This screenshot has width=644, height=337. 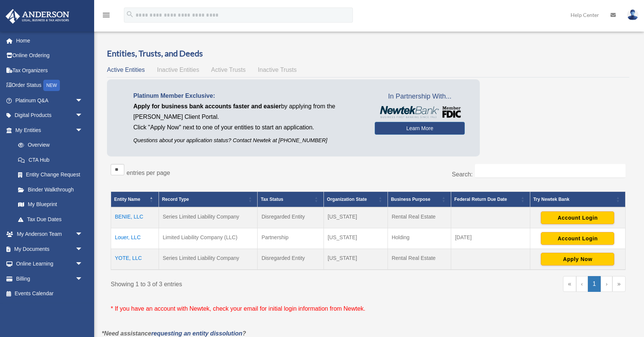 What do you see at coordinates (420, 112) in the screenshot?
I see `img: NewtekBankLogoSM.png` at bounding box center [420, 112].